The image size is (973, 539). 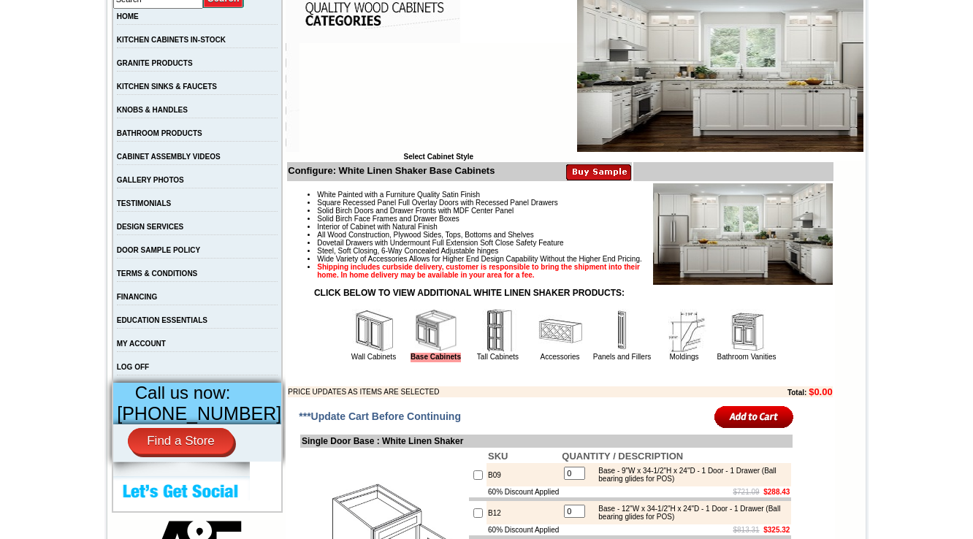 What do you see at coordinates (747, 530) in the screenshot?
I see `s: $813.31` at bounding box center [747, 530].